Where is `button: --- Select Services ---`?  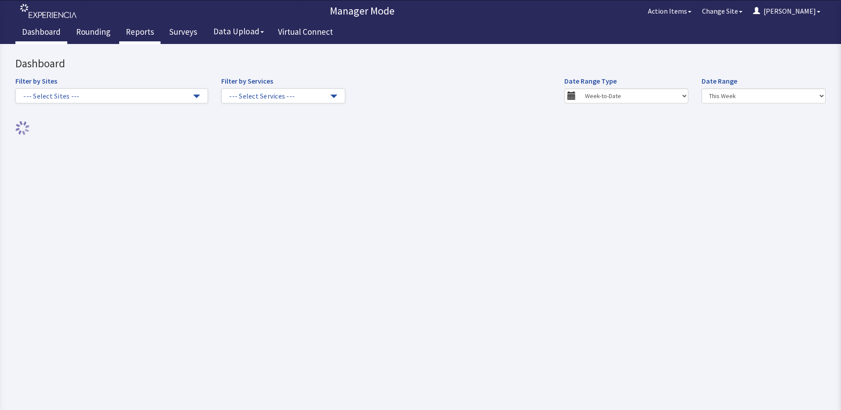
button: --- Select Services --- is located at coordinates (283, 52).